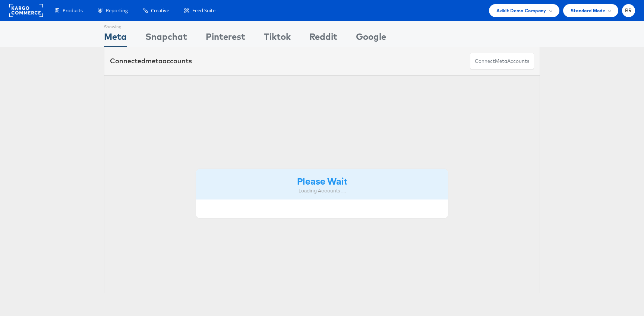 The image size is (644, 316). I want to click on div: Reddit, so click(323, 38).